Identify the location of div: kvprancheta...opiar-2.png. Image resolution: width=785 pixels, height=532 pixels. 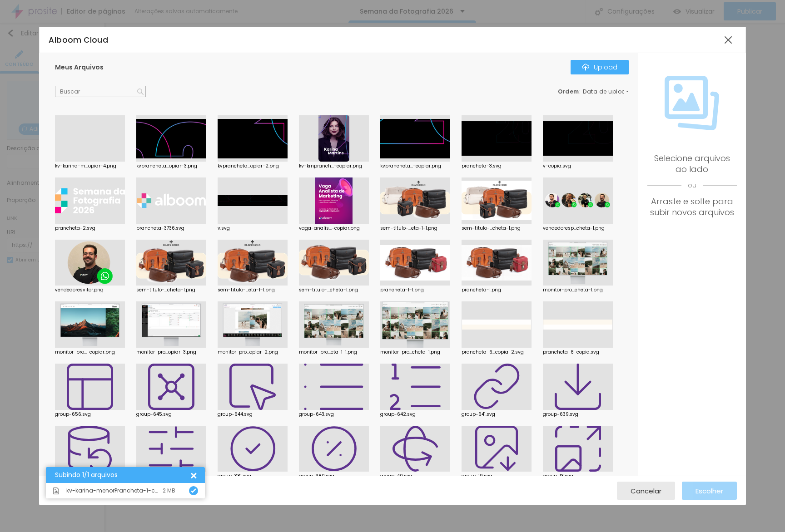
(253, 166).